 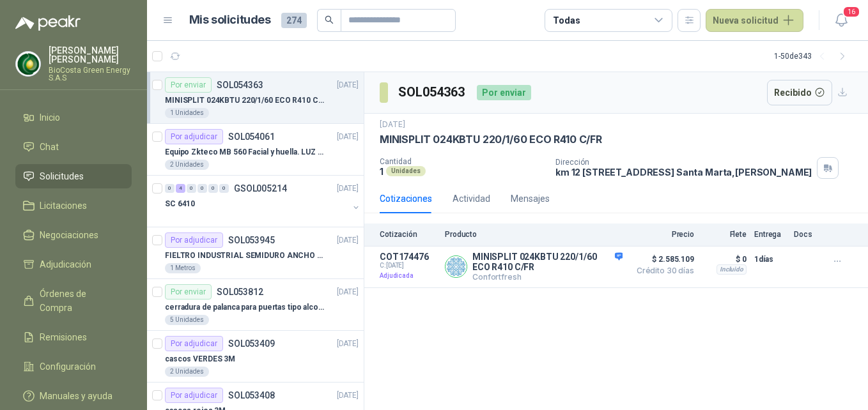 What do you see at coordinates (239, 292) in the screenshot?
I see `p: SOL053812` at bounding box center [239, 292].